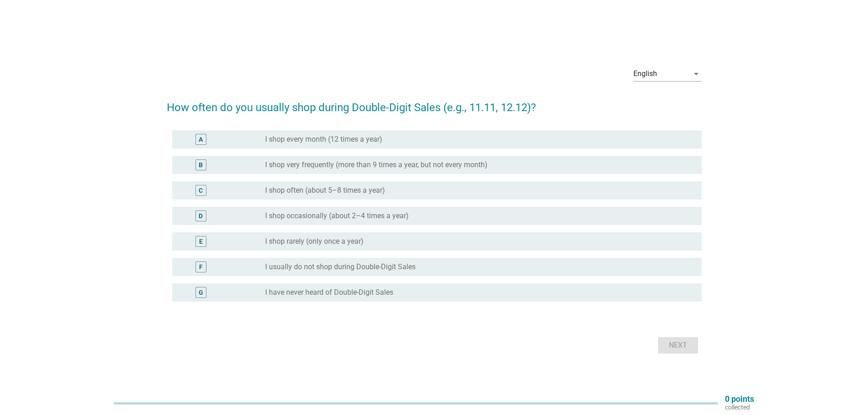 This screenshot has height=415, width=868. I want to click on label: I shop rarely (only once a year), so click(314, 241).